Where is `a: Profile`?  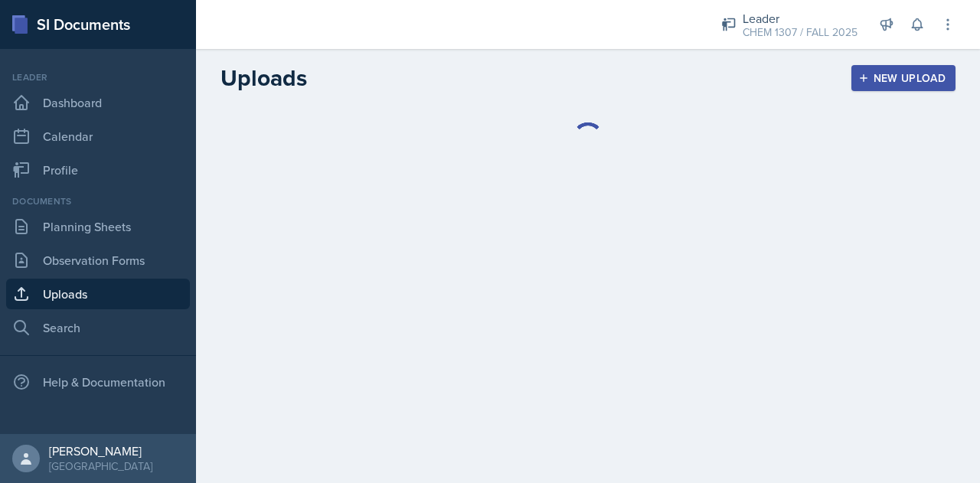
a: Profile is located at coordinates (98, 170).